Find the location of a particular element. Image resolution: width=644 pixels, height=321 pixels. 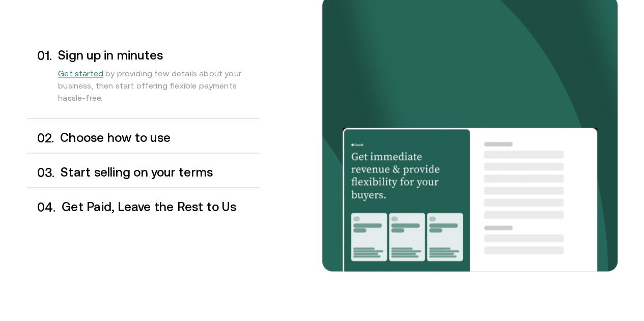

div: 0 3 . is located at coordinates (41, 172).